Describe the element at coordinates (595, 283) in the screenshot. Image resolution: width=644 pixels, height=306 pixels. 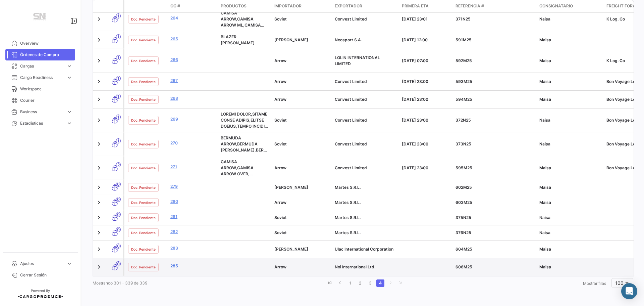
I see `span: Mostrar filas` at that location.